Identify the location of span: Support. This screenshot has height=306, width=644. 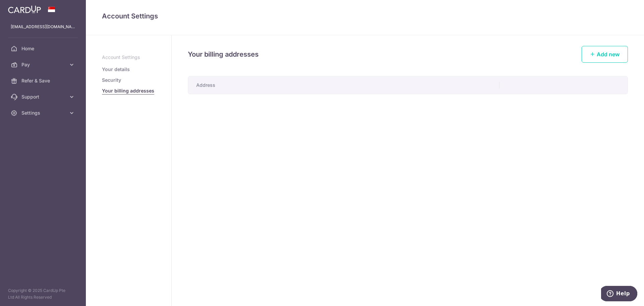
(43, 97).